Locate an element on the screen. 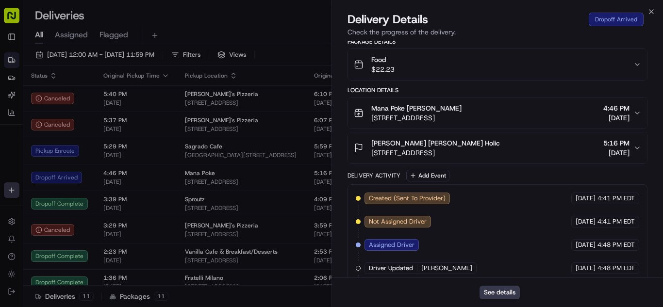 Image resolution: width=663 pixels, height=307 pixels. p: Check the progress of the delivery. is located at coordinates (497, 32).